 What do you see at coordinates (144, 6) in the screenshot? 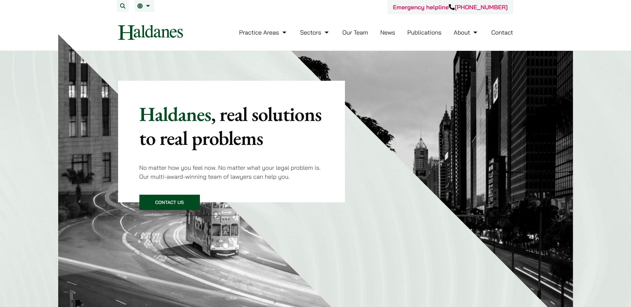
I see `a: EN` at bounding box center [144, 6].